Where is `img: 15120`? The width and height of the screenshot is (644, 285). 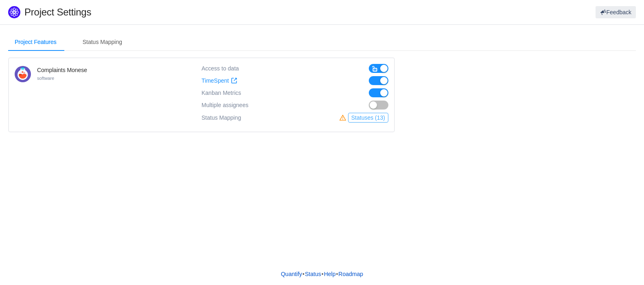 img: 15120 is located at coordinates (23, 75).